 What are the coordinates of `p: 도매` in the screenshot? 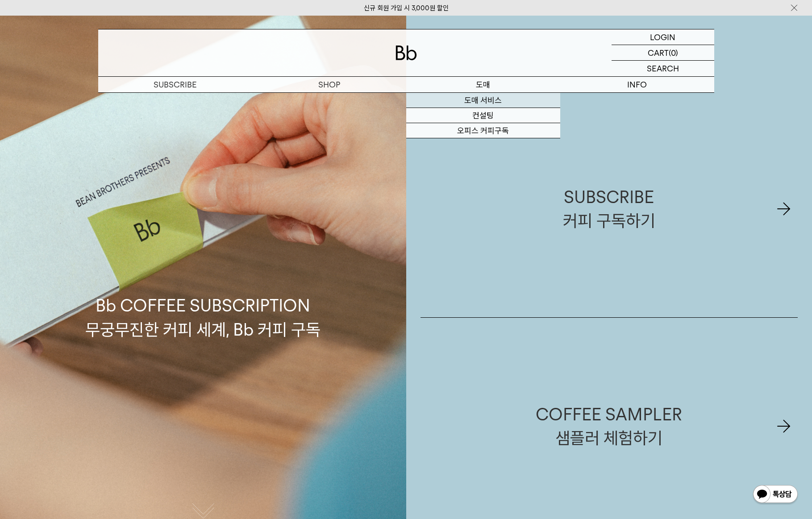 It's located at (483, 84).